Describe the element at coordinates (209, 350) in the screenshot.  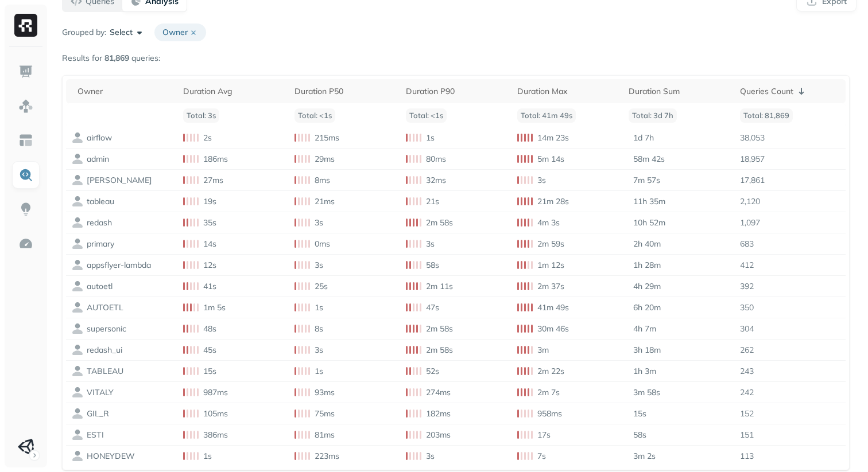
I see `p: 45s` at that location.